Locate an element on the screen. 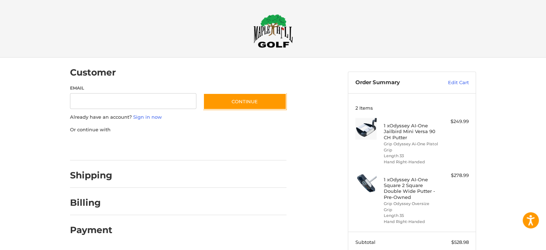 This screenshot has width=546, height=250. h4: 1 x Odyssey AI-One Square 2 Square Double Wide Putter - Pre-Owned is located at coordinates (411, 188).